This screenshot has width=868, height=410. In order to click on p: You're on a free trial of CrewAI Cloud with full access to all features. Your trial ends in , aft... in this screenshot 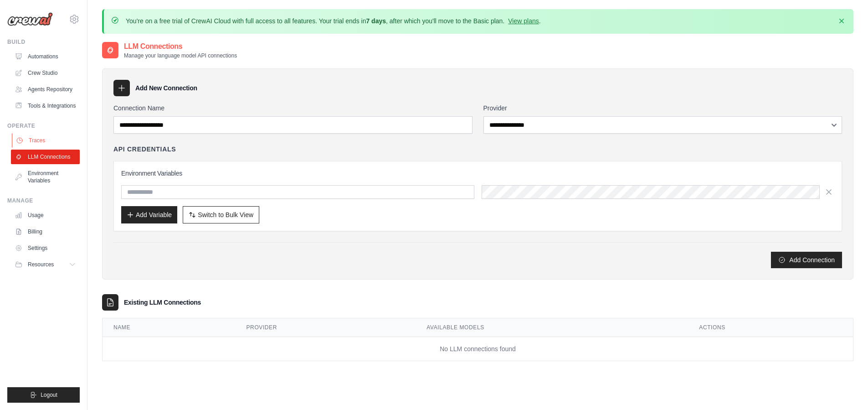, I will do `click(333, 21)`.